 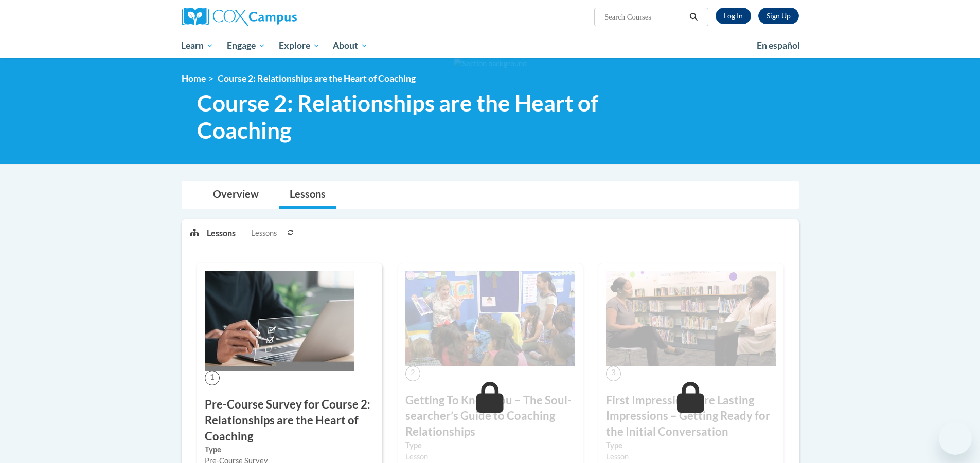 I want to click on span: 1, so click(x=212, y=378).